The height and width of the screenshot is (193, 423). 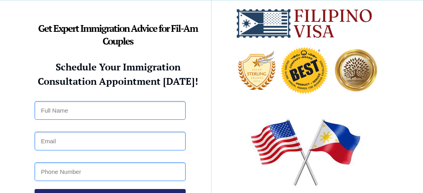 I want to click on strong: Get Expert Immigration Advice for Fil-Am Couples, so click(x=118, y=35).